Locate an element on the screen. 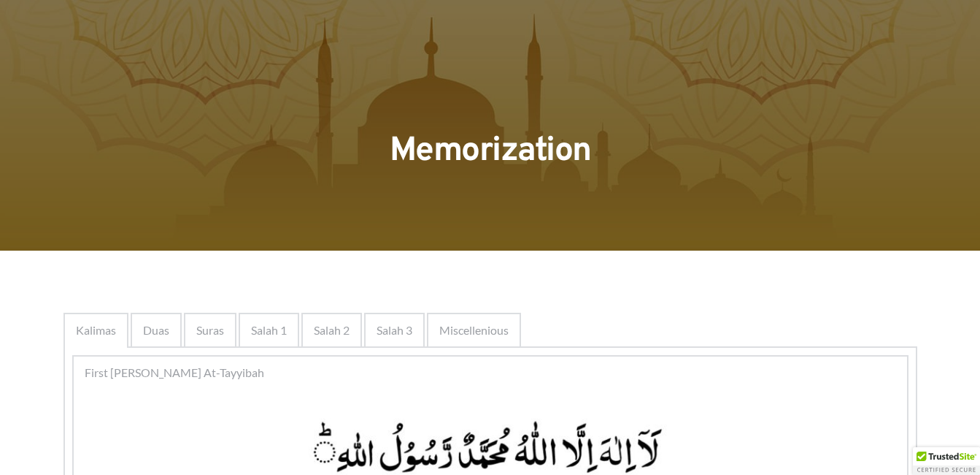  span: Memorization is located at coordinates (490, 152).